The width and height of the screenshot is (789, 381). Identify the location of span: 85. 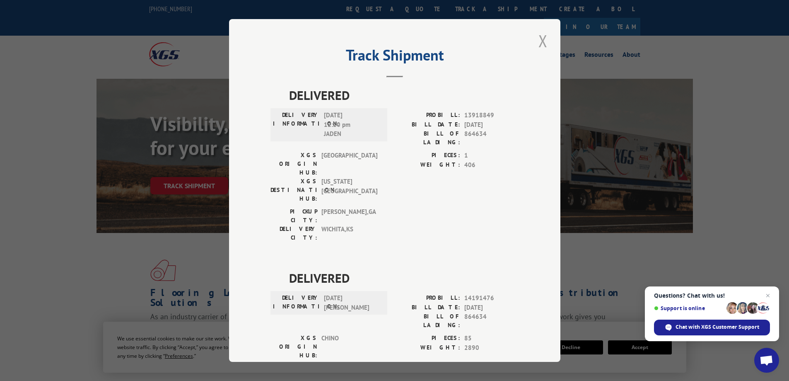
(492, 338).